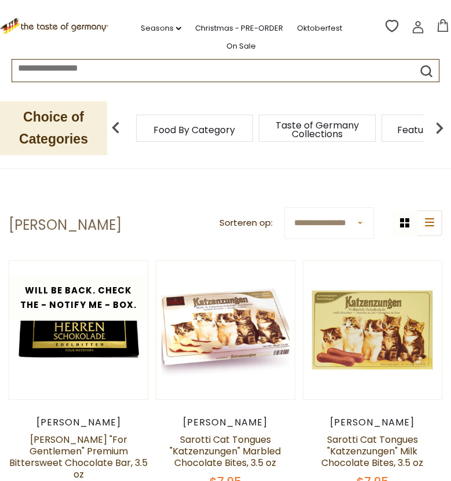  Describe the element at coordinates (225, 451) in the screenshot. I see `a: Sarotti Cat Tongues "Katzenzungen" Marbled Chocolate Bites, 3.5 oz` at that location.